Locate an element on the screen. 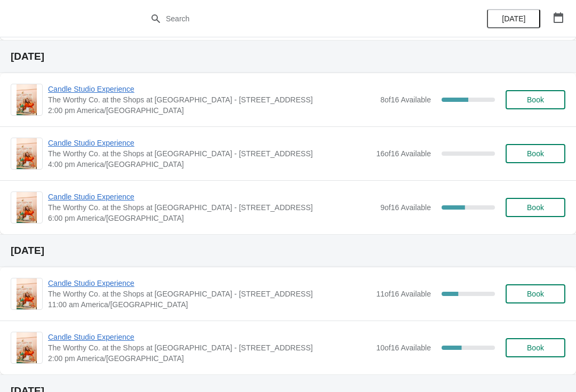 The width and height of the screenshot is (576, 392). span: 10 of 16 Available is located at coordinates (403, 348).